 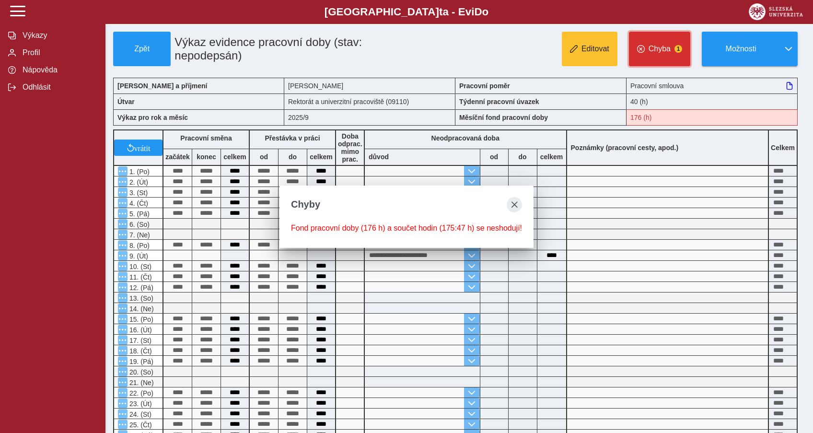 What do you see at coordinates (370, 117) in the screenshot?
I see `div: 2025/9` at bounding box center [370, 117].